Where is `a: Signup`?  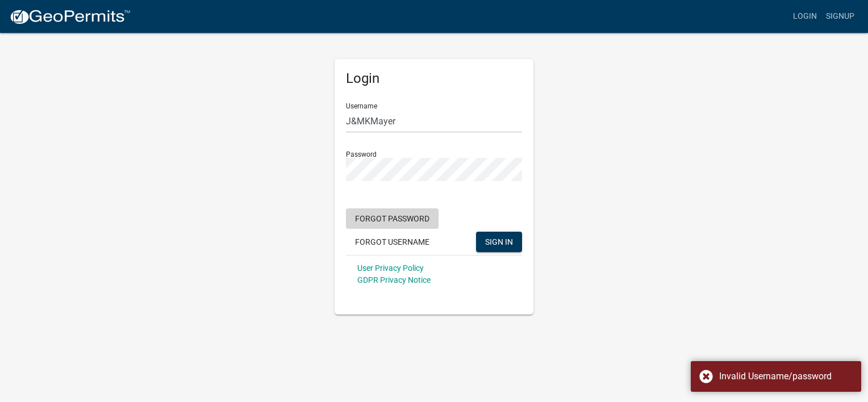 a: Signup is located at coordinates (840, 16).